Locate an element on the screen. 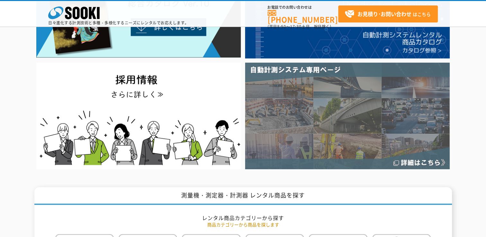 The height and width of the screenshot is (237, 486). h1: 測量機・測定器・計測器 レンタル商品を探す is located at coordinates (243, 196).